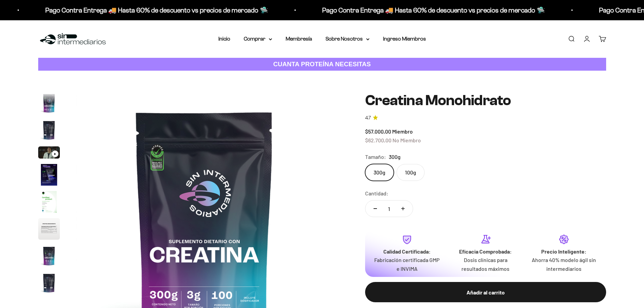 This screenshot has width=644, height=308. Describe the element at coordinates (49, 104) in the screenshot. I see `button: Ir al artículo 1` at that location.